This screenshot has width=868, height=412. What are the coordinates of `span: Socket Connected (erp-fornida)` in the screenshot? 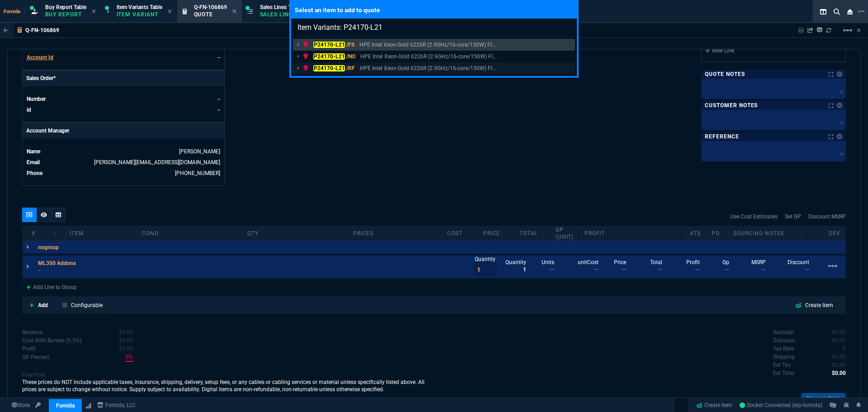 It's located at (781, 405).